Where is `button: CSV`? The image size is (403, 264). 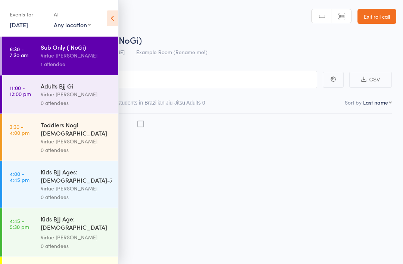 button: CSV is located at coordinates (370, 79).